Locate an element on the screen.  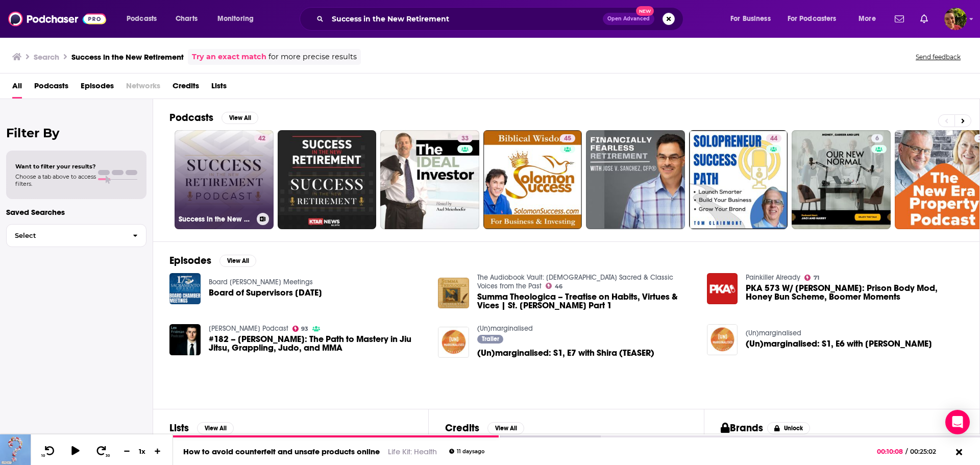
a: PKA 573 W/ Josh Pillault: Prison Body Mod, Honey Bun Scheme, Boomer Moments is located at coordinates (722, 289).